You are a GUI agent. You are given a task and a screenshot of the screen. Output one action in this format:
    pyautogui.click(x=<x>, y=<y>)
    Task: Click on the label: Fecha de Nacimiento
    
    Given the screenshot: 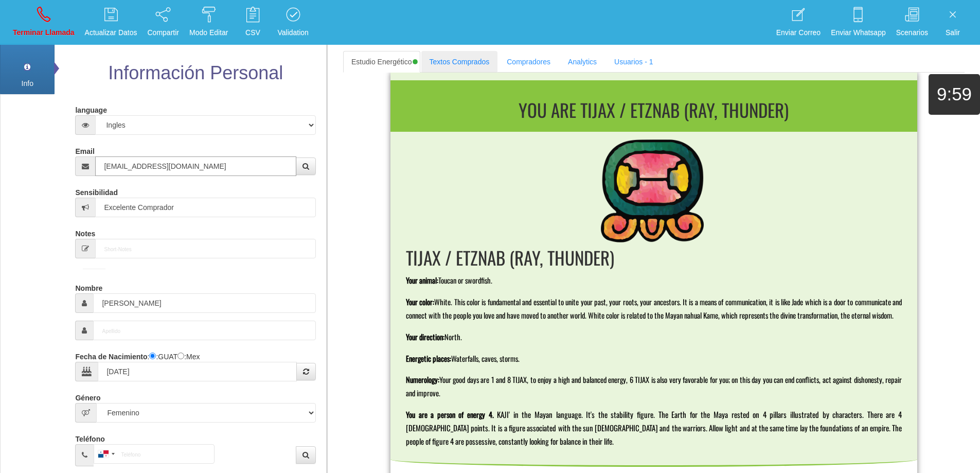 What is the action you would take?
    pyautogui.click(x=111, y=355)
    